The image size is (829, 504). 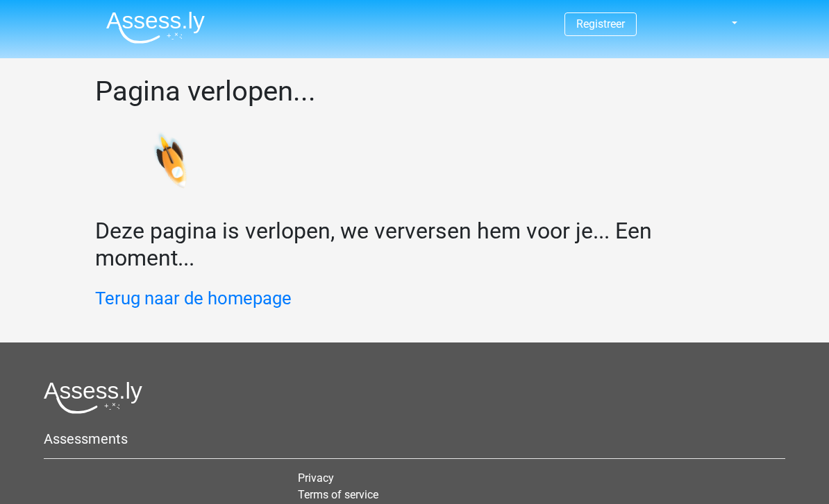 I want to click on img: Assessly logo, so click(x=93, y=398).